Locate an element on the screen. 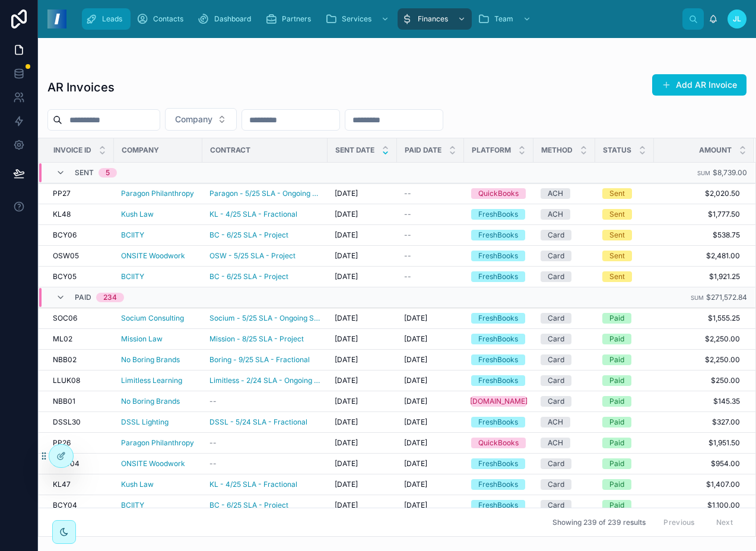  a: Socium Consulting is located at coordinates (153, 318).